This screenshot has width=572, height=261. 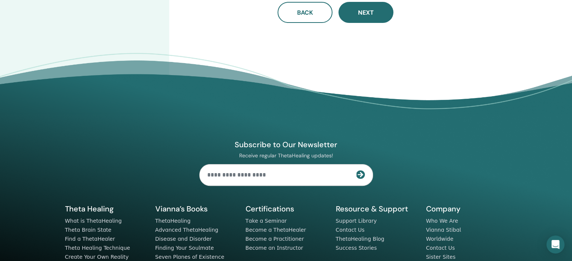 I want to click on a: Take a Seminar, so click(x=266, y=221).